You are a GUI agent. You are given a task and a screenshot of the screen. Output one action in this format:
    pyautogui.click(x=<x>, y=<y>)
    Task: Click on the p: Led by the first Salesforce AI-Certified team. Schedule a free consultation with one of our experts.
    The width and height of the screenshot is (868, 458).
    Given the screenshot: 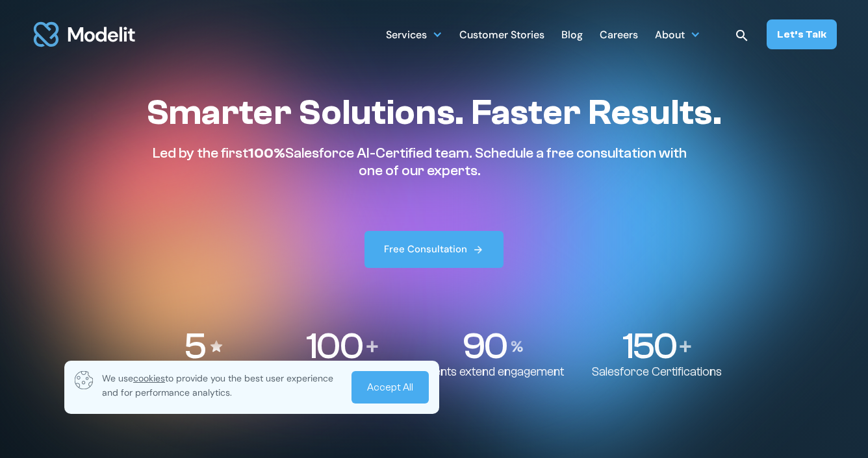 What is the action you would take?
    pyautogui.click(x=419, y=162)
    